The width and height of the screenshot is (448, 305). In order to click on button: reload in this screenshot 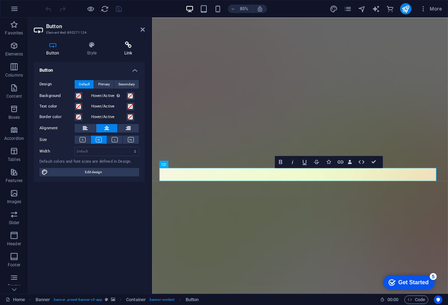, I will do `click(105, 9)`.